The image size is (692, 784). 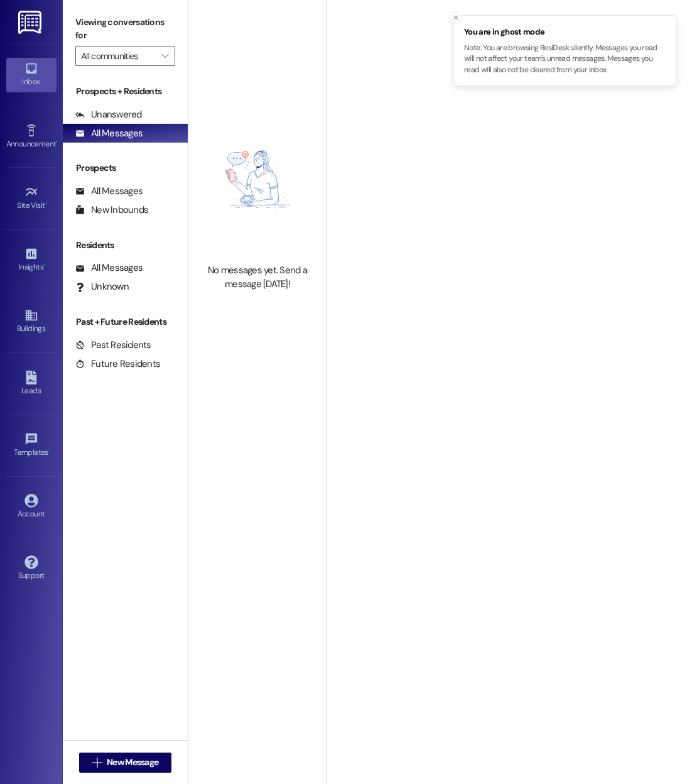 What do you see at coordinates (32, 445) in the screenshot?
I see `a: Templates •` at bounding box center [32, 445].